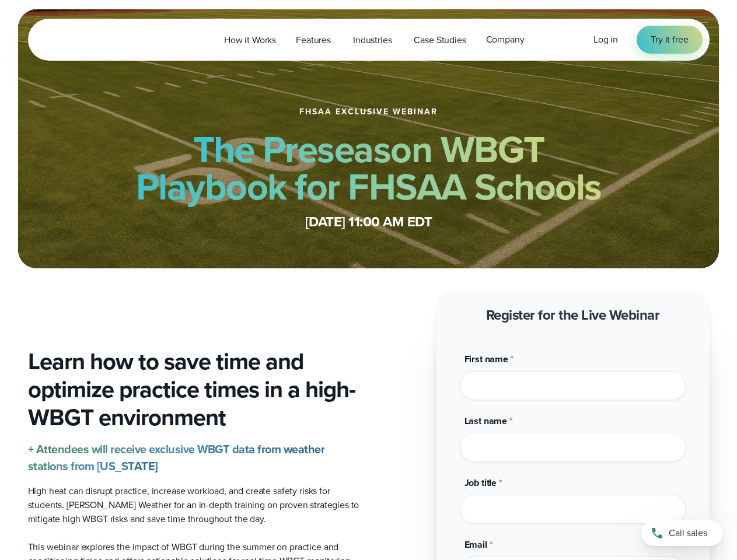  I want to click on span: Log in, so click(606, 39).